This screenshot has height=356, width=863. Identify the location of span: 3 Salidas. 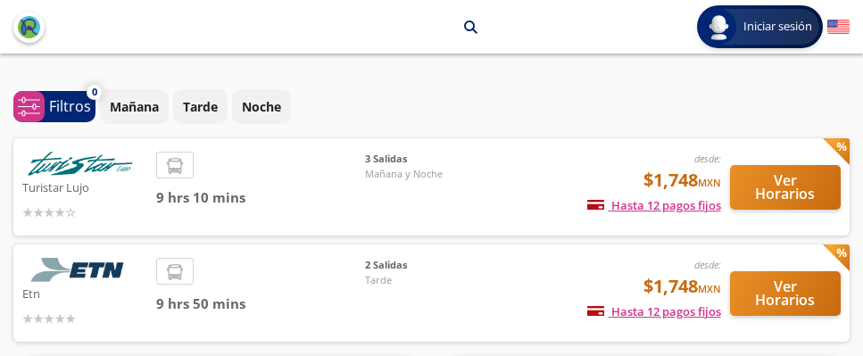
(427, 159).